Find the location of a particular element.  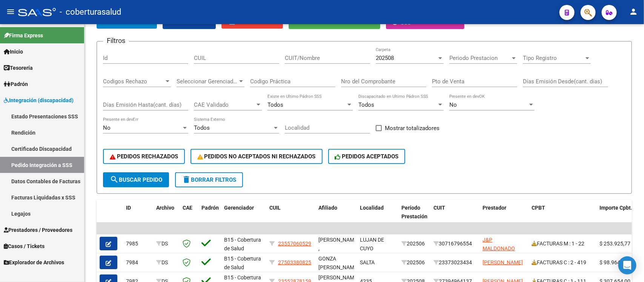

div: 30716796554 is located at coordinates (455, 244).